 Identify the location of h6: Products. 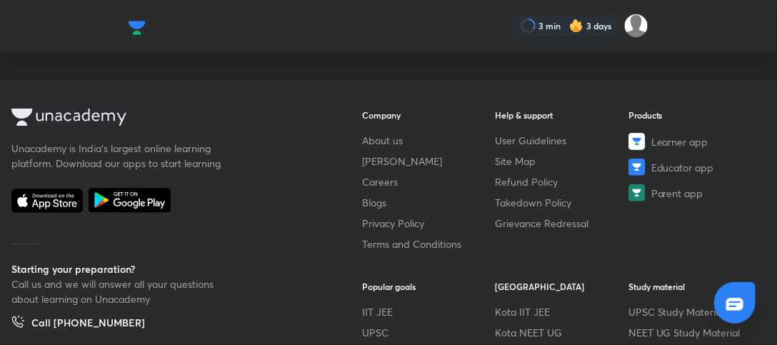
(695, 115).